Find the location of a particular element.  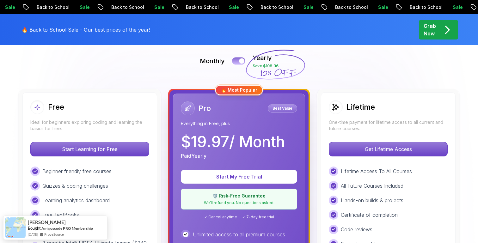

p: $ 19.97 / Month is located at coordinates (233, 142).